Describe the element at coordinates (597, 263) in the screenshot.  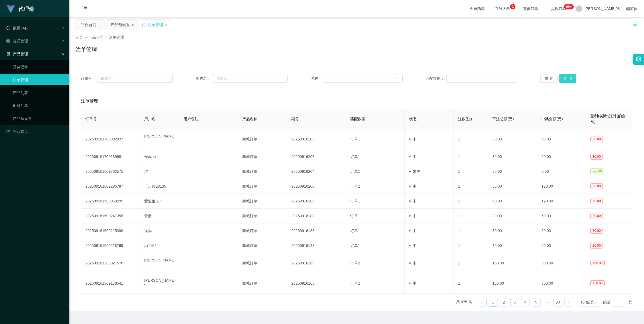
I see `span: 150.00` at that location.